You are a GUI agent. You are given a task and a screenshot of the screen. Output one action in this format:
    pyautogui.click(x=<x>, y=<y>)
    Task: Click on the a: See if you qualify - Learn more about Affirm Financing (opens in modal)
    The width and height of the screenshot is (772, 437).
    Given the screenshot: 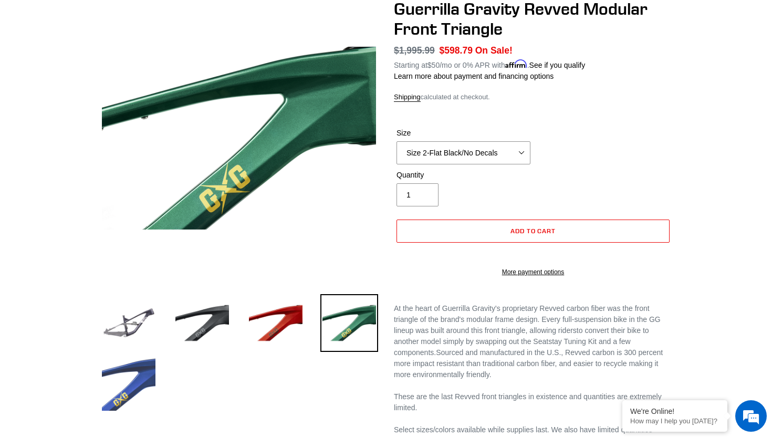 What is the action you would take?
    pyautogui.click(x=557, y=65)
    